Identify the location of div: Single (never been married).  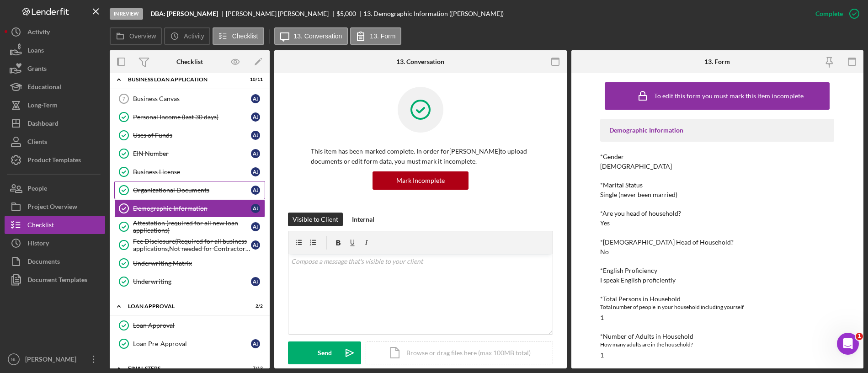
(639, 195).